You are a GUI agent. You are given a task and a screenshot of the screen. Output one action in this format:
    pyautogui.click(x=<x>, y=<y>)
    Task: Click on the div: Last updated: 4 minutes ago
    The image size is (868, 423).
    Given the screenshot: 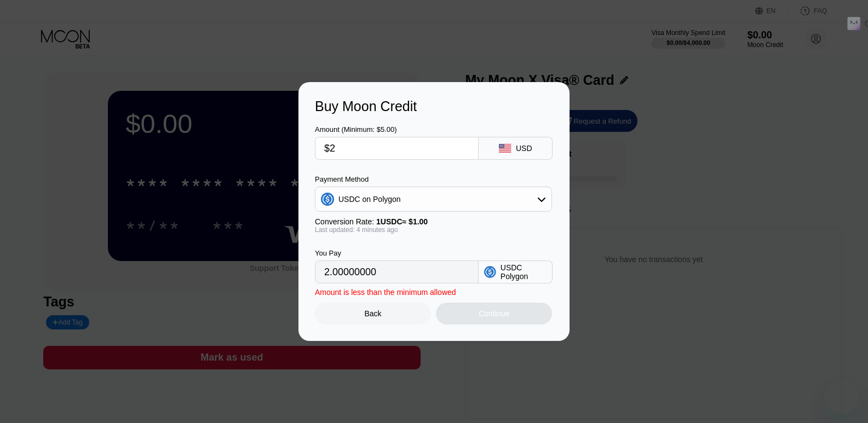 What is the action you would take?
    pyautogui.click(x=433, y=230)
    